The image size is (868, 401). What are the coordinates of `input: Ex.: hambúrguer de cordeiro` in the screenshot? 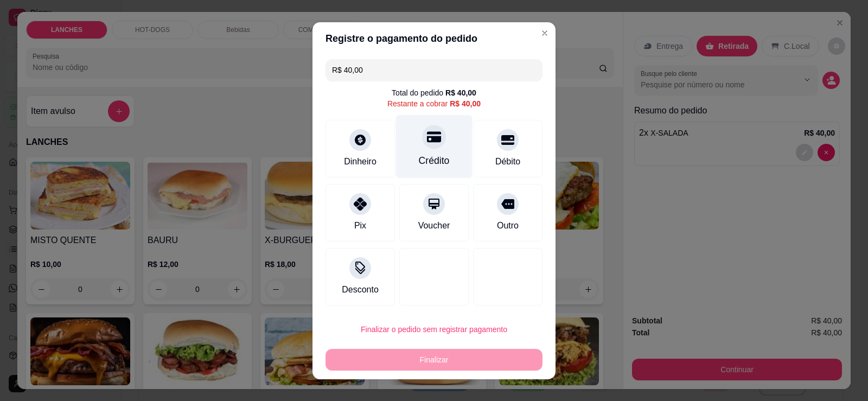 It's located at (434, 70).